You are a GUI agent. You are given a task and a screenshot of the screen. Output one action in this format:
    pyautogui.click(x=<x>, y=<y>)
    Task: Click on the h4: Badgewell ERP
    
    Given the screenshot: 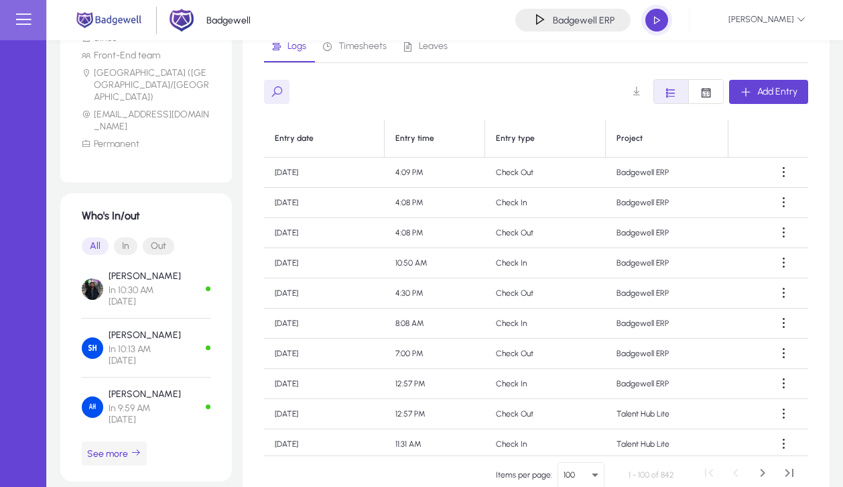 What is the action you would take?
    pyautogui.click(x=584, y=20)
    